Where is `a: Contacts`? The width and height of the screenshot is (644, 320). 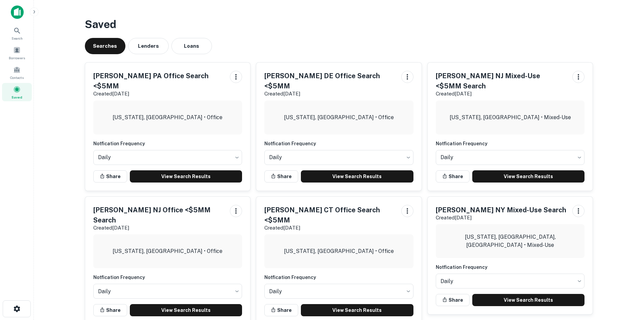
a: Contacts is located at coordinates (17, 72).